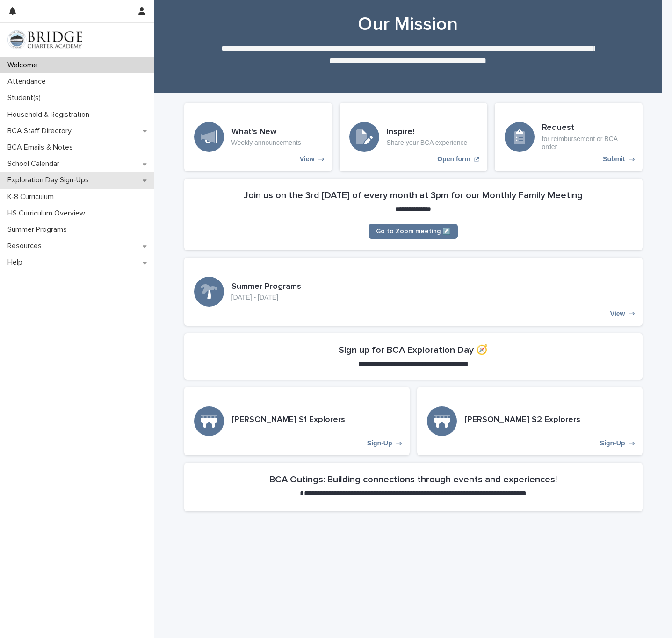 This screenshot has width=672, height=638. I want to click on p: Welcome, so click(25, 65).